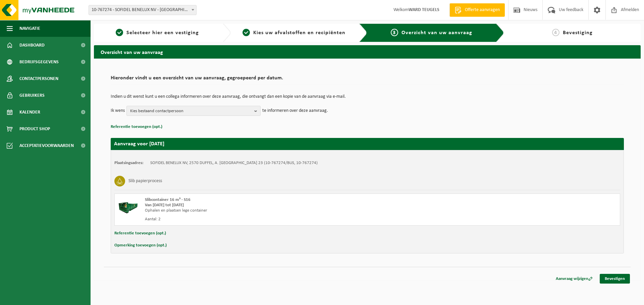  What do you see at coordinates (269, 211) in the screenshot?
I see `div: Ophalen en plaatsen lege container` at bounding box center [269, 211].